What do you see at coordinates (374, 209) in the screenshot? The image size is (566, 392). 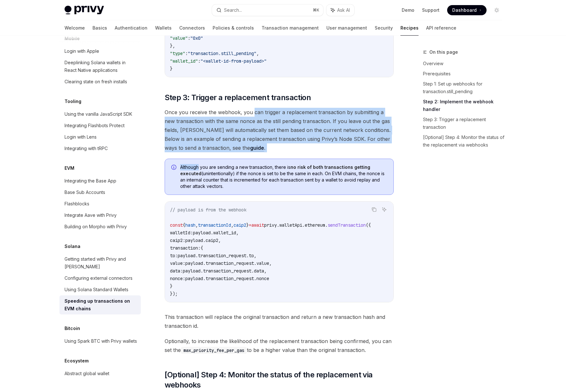 I see `button: Copy the contents from the code block` at bounding box center [374, 209].